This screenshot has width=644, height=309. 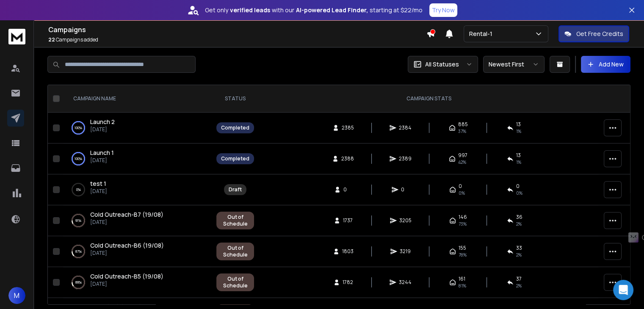 I want to click on span: 2384, so click(x=405, y=128).